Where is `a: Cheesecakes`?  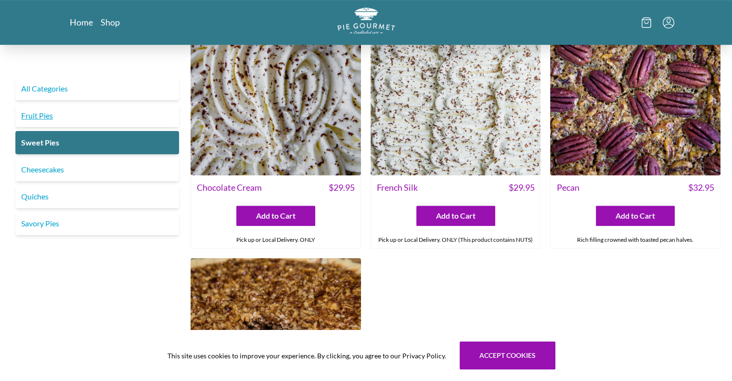 a: Cheesecakes is located at coordinates (97, 169).